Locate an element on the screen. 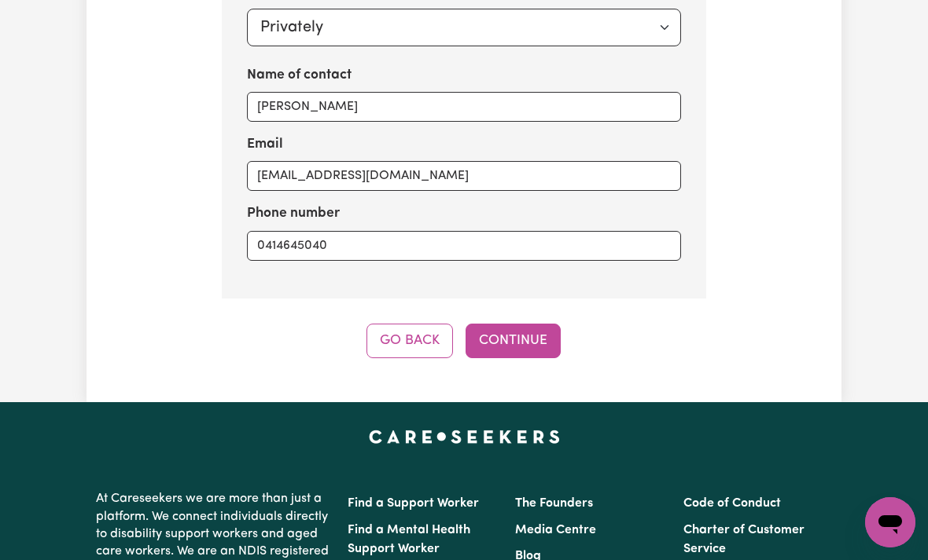  a: The Founders is located at coordinates (554, 504).